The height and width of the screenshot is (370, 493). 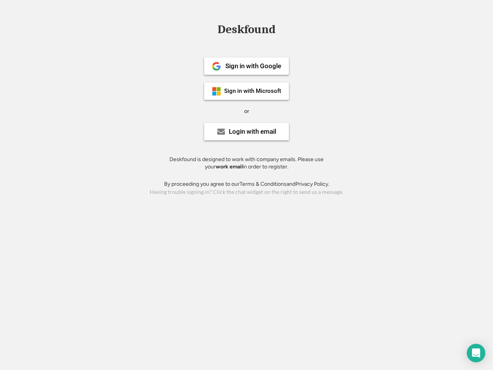 What do you see at coordinates (246, 111) in the screenshot?
I see `div: or` at bounding box center [246, 111].